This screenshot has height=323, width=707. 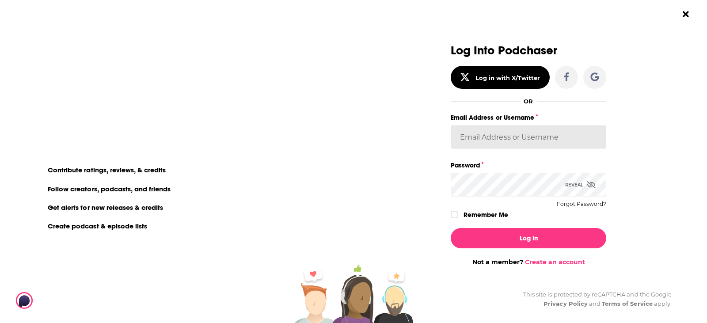 I want to click on li: On Podchaser you can:, so click(x=131, y=152).